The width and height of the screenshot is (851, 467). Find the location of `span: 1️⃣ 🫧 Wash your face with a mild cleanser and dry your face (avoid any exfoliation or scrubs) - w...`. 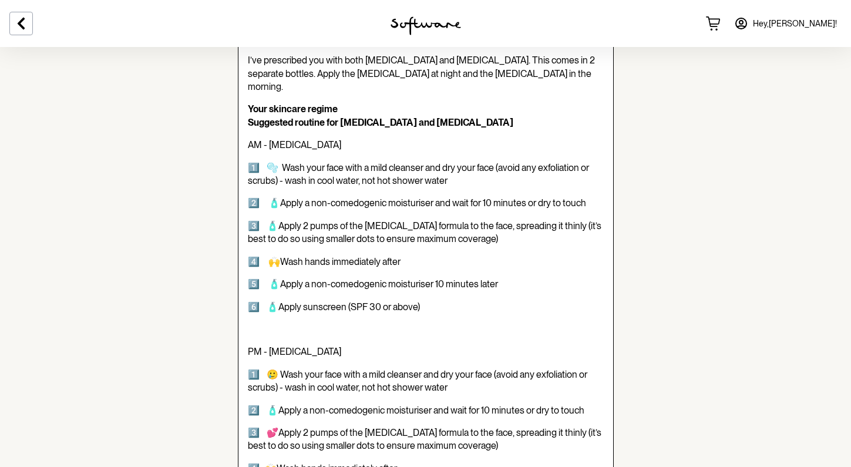

span: 1️⃣ 🫧 Wash your face with a mild cleanser and dry your face (avoid any exfoliation or scrubs) - w... is located at coordinates (418, 174).